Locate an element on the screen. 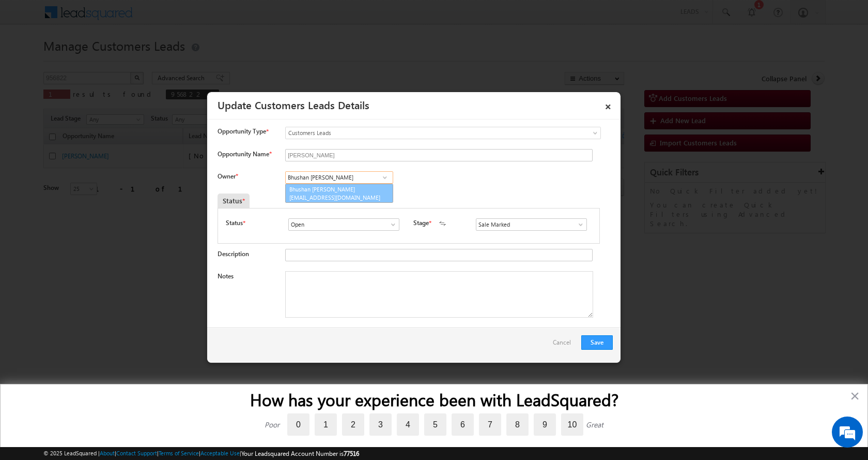 This screenshot has height=460, width=868. label: 5 is located at coordinates (435, 425).